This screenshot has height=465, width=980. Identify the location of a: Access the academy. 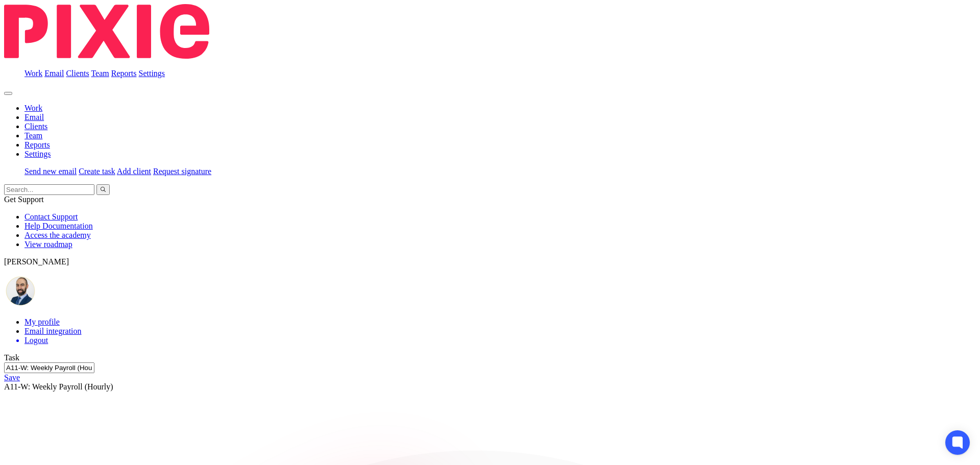
(57, 235).